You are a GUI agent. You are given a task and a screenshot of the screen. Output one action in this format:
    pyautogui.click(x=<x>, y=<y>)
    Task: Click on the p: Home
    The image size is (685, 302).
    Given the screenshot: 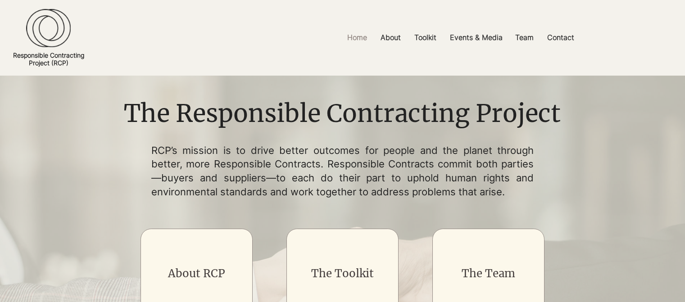 What is the action you would take?
    pyautogui.click(x=357, y=37)
    